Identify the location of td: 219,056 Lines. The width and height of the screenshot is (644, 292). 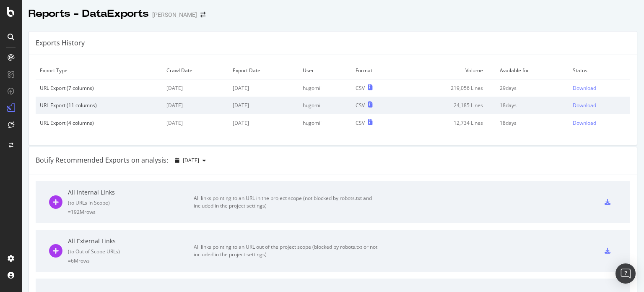
(448, 88).